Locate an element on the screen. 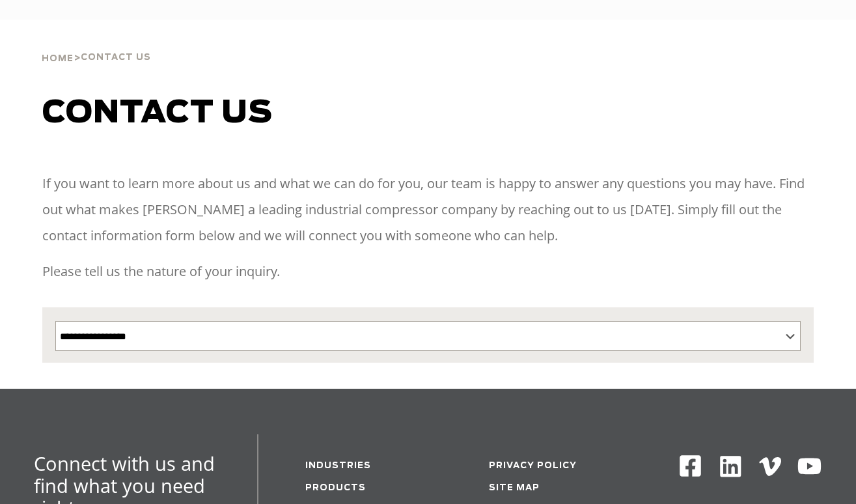 This screenshot has height=504, width=856. a: Privacy Policy is located at coordinates (533, 465).